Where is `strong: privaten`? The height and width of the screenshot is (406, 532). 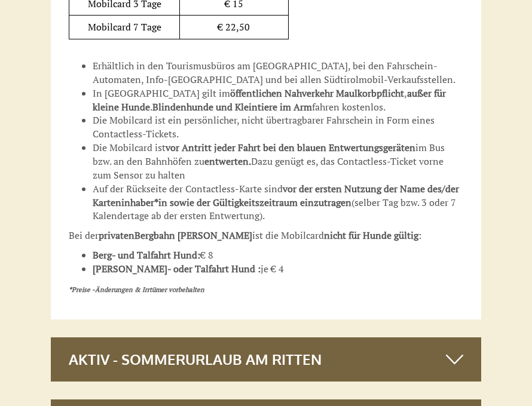 strong: privaten is located at coordinates (117, 236).